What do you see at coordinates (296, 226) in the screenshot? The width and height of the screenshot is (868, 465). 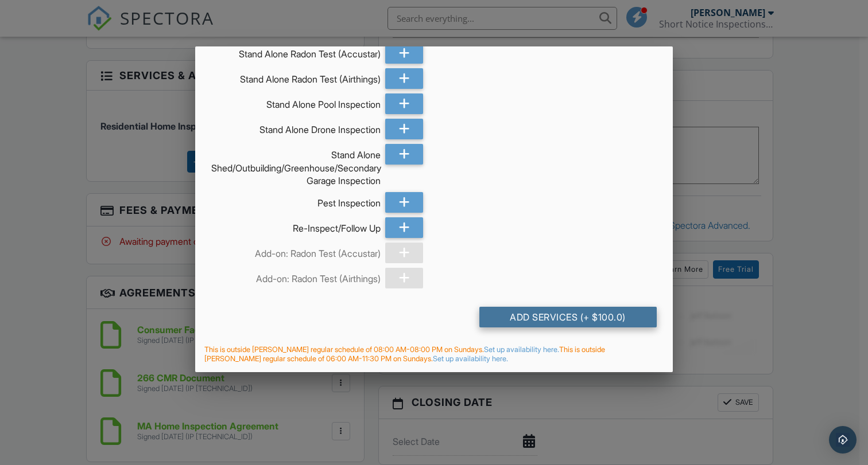 I see `div: Re-Inspect/Follow Up` at bounding box center [296, 226].